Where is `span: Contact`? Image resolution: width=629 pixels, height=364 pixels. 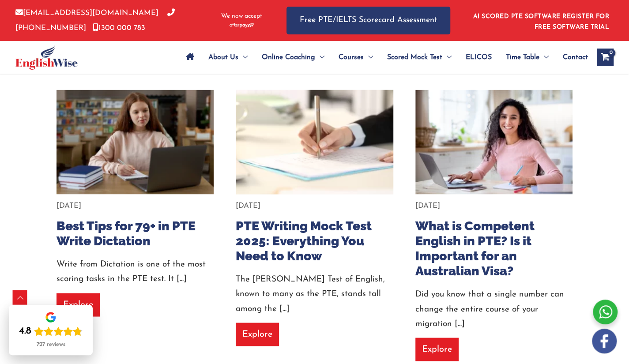
span: Contact is located at coordinates (575, 58).